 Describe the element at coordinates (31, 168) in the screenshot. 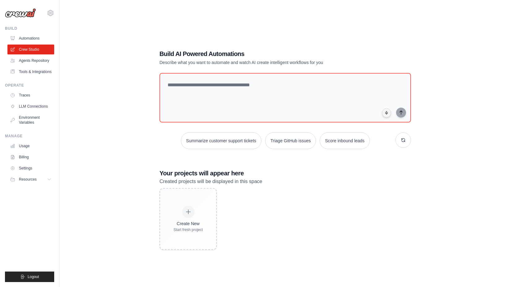

I see `a: Settings` at that location.